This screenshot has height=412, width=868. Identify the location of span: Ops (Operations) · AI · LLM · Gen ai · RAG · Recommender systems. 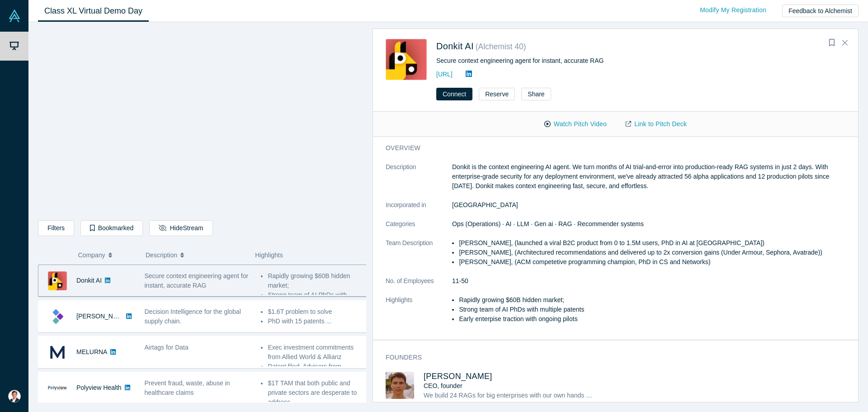
(548, 224).